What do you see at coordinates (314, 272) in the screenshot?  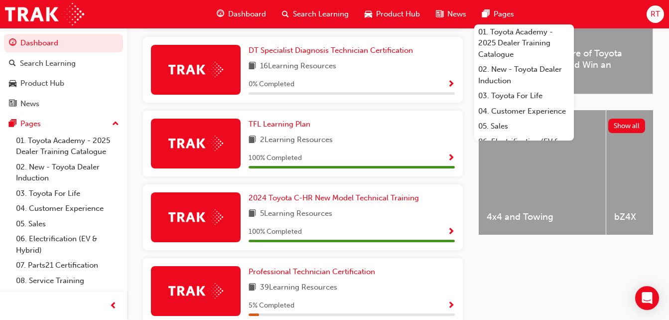 I see `a: Professional Technician Certification` at bounding box center [314, 272].